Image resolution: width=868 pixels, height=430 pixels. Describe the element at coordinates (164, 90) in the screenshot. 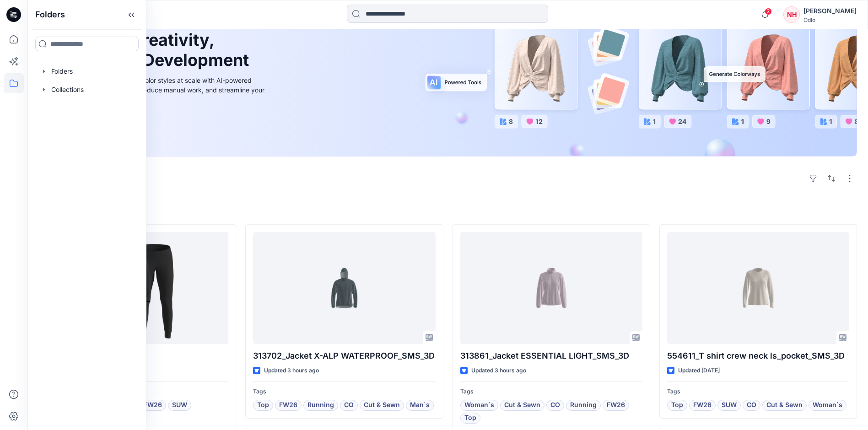

I see `div: Explore ideas faster and recolor styles at scale with AI-powered tools that boost creativity, red...` at that location.